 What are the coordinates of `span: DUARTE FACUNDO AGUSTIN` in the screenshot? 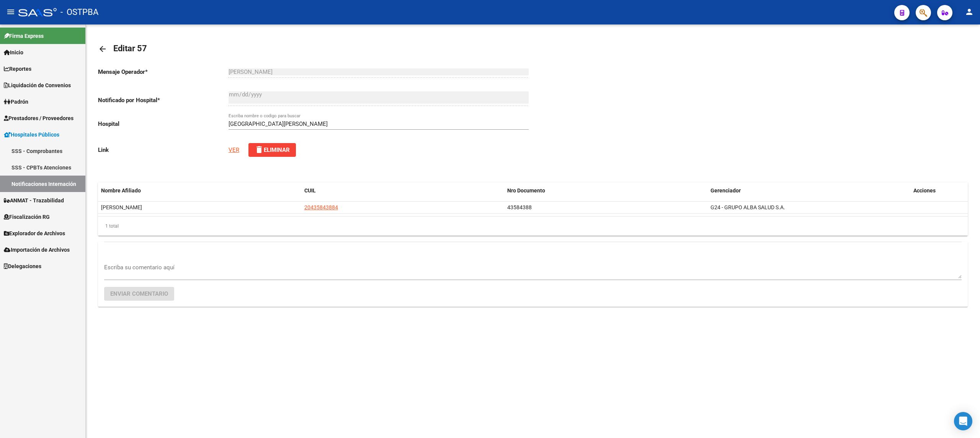 It's located at (122, 207).